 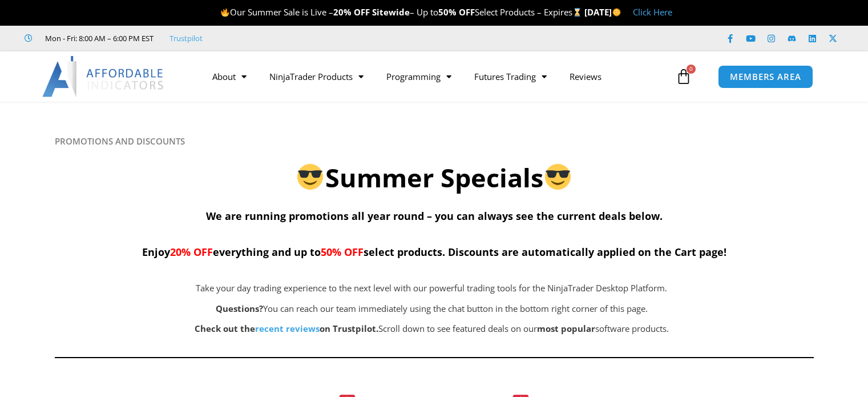 I want to click on a: MEMBERS AREA, so click(x=765, y=77).